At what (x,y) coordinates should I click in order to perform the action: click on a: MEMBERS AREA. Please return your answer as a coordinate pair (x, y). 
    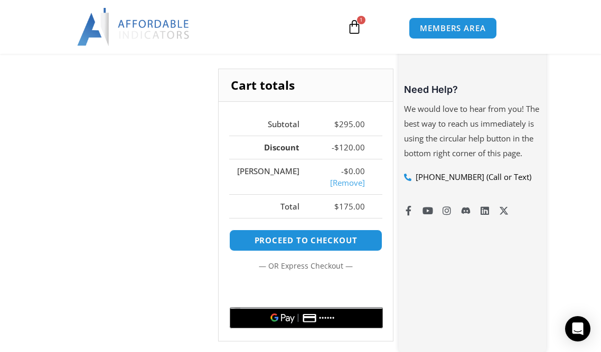
    Looking at the image, I should click on (453, 28).